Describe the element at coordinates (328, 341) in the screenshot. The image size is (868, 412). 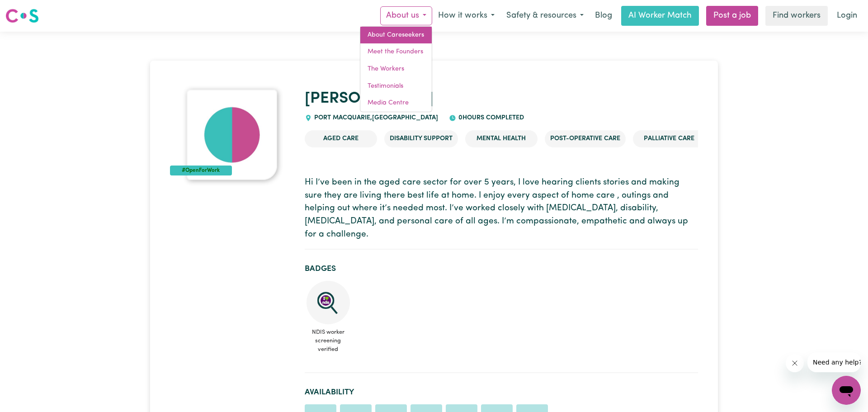
I see `span: NDIS worker screening verified` at that location.